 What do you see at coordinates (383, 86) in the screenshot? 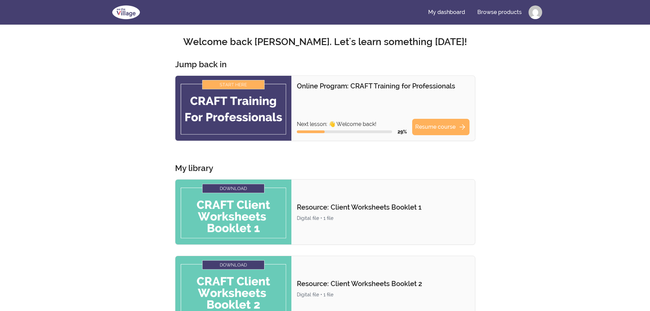
I see `p: Online Program: CRAFT Training for Professionals` at bounding box center [383, 86].